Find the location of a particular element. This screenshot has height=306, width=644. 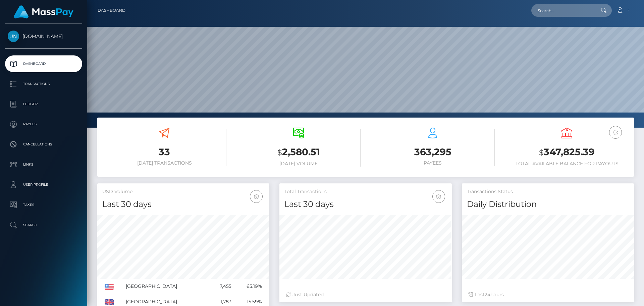

h6: Payees is located at coordinates (433, 163).